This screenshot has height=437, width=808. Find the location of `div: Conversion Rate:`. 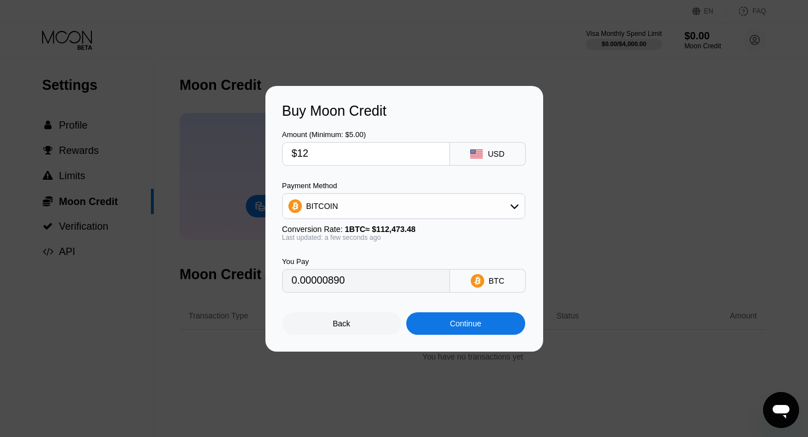

div: Conversion Rate: is located at coordinates (404, 229).